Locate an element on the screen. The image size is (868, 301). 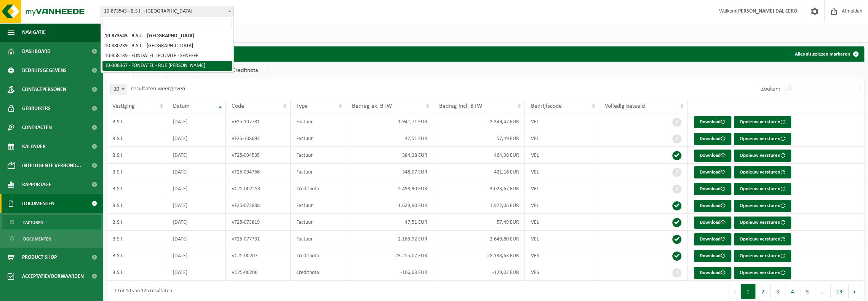
td: -28.138,63 EUR is located at coordinates (479, 256).